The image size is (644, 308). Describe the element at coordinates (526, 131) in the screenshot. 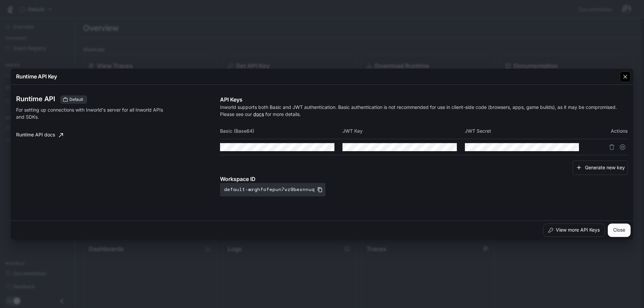

I see `th: JWT Secret` at that location.